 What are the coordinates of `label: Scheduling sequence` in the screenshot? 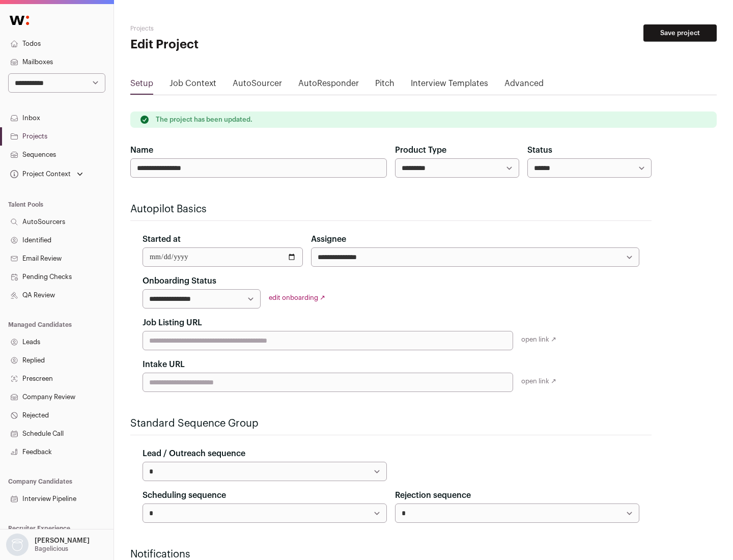 It's located at (184, 495).